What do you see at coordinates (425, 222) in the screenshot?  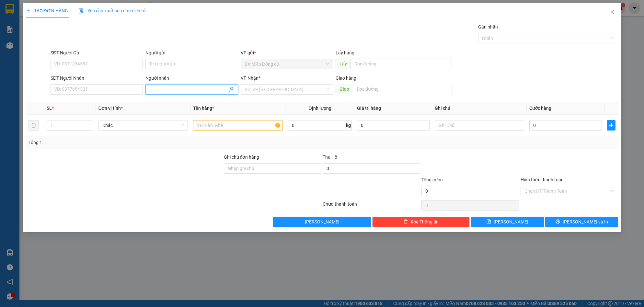 I see `span: Xóa Thông tin` at bounding box center [425, 222].